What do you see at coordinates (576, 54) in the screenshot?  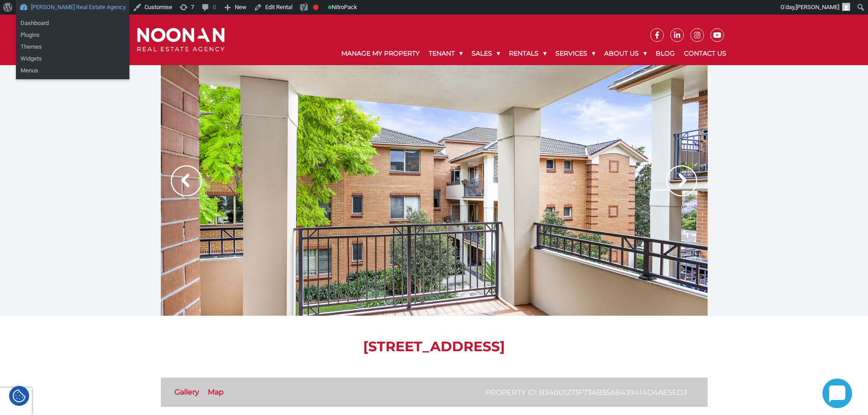 I see `a: Services` at bounding box center [576, 54].